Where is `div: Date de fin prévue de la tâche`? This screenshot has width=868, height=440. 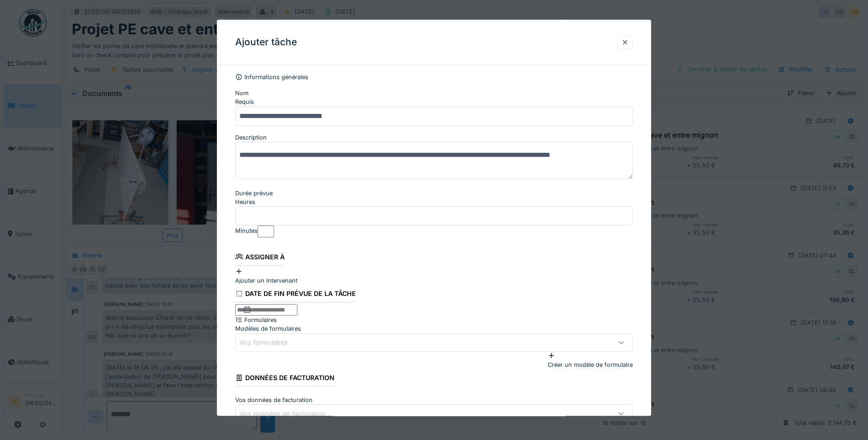
div: Date de fin prévue de la tâche is located at coordinates (296, 295).